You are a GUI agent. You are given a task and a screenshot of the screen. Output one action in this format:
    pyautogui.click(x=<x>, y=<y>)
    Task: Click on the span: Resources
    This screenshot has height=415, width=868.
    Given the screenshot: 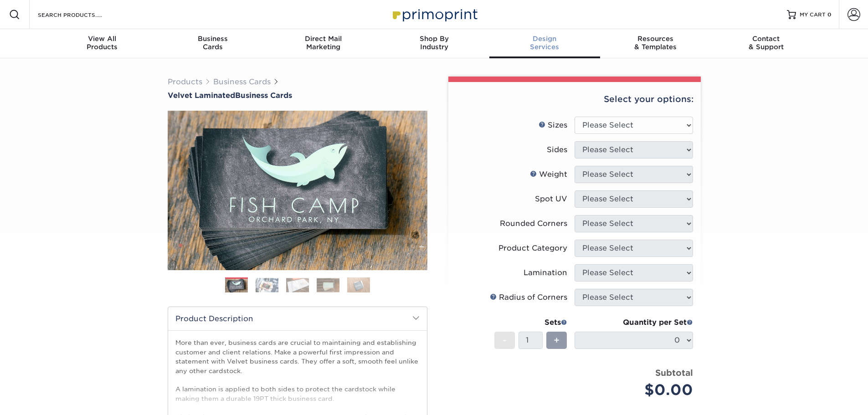 What is the action you would take?
    pyautogui.click(x=655, y=38)
    